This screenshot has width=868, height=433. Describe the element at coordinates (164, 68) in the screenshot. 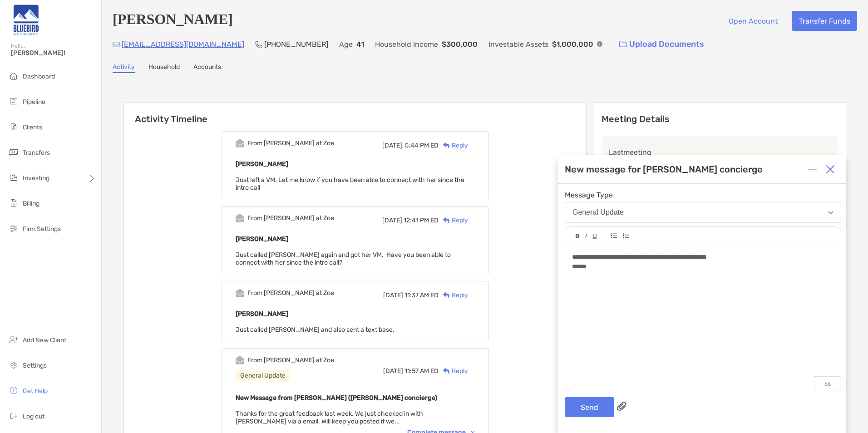

I see `a: Household` at that location.